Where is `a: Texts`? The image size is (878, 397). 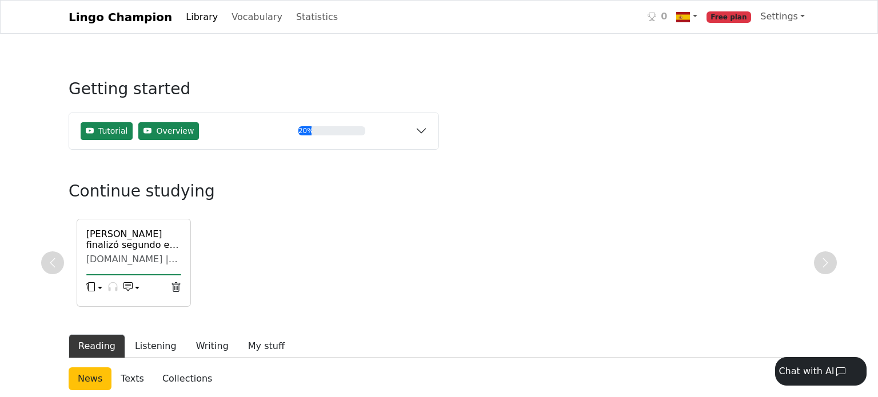
a: Texts is located at coordinates (132, 379).